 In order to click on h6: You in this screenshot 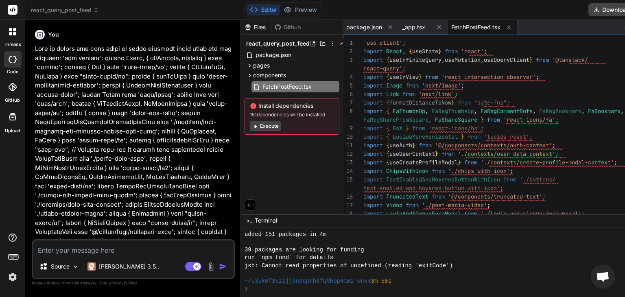, I will do `click(53, 35)`.